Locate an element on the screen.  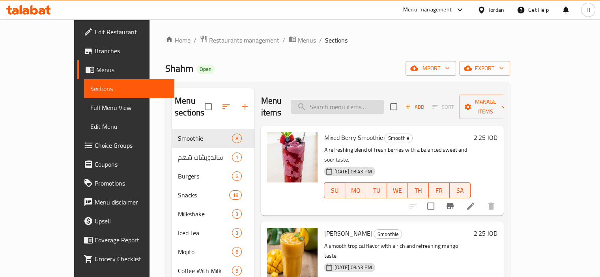
a: Full Menu View is located at coordinates (129, 108).